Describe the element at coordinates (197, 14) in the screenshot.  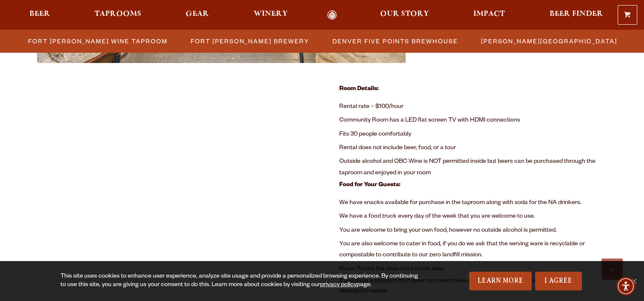
I see `span: Gear` at that location.